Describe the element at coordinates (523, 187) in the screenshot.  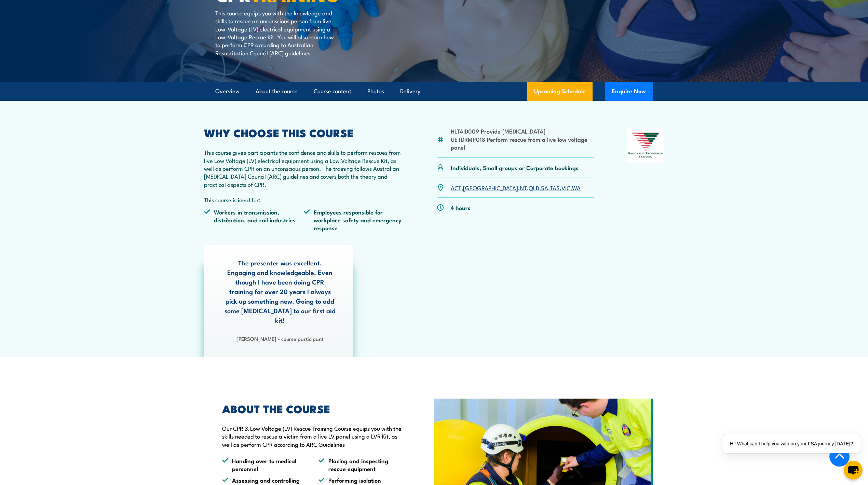
I see `a: NT` at that location.